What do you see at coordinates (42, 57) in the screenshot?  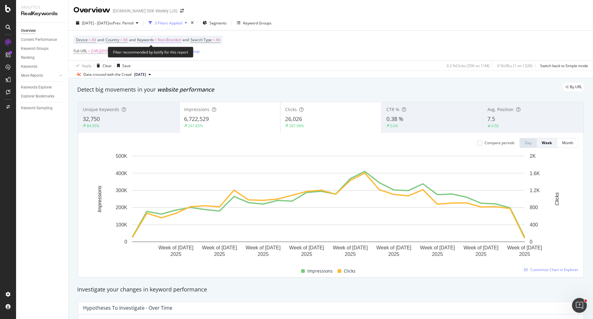 I see `a: Ranking` at bounding box center [42, 57].